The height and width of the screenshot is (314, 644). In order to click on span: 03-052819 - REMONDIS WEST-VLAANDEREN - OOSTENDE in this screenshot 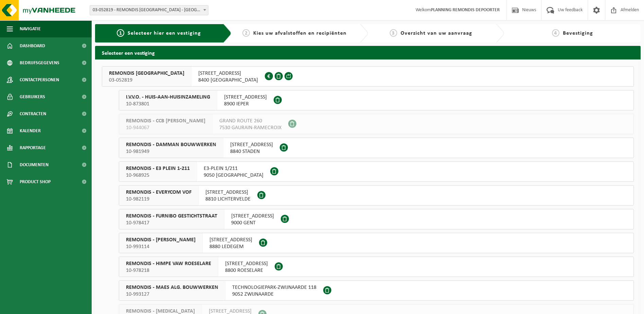, I will do `click(149, 10)`.